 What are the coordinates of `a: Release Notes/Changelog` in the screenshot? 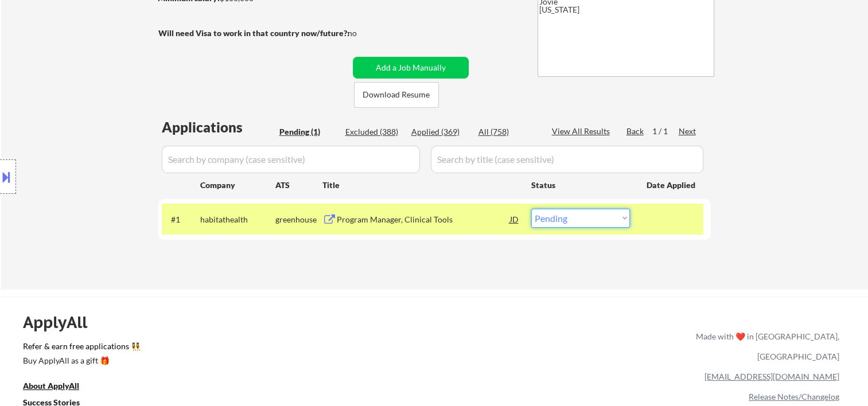 It's located at (794, 396).